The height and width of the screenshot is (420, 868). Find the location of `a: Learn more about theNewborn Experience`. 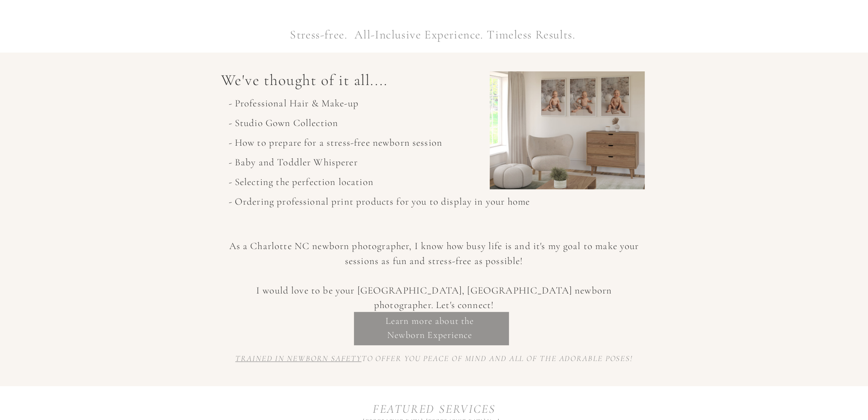

a: Learn more about theNewborn Experience is located at coordinates (430, 326).